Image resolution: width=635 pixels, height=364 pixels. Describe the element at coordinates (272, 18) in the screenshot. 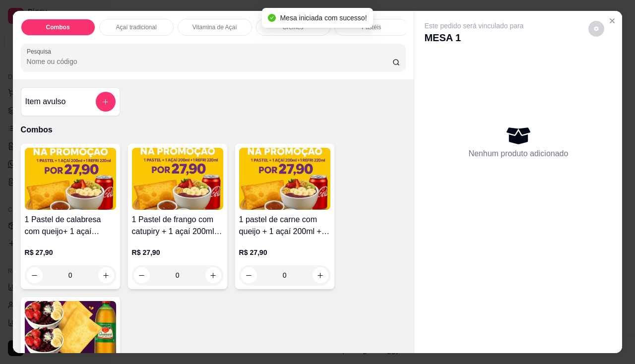

I see `span: check-circle` at that location.